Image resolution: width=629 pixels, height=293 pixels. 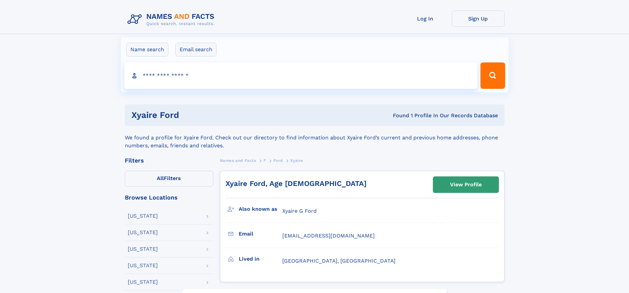 What do you see at coordinates (265, 160) in the screenshot?
I see `a: F` at bounding box center [265, 160].